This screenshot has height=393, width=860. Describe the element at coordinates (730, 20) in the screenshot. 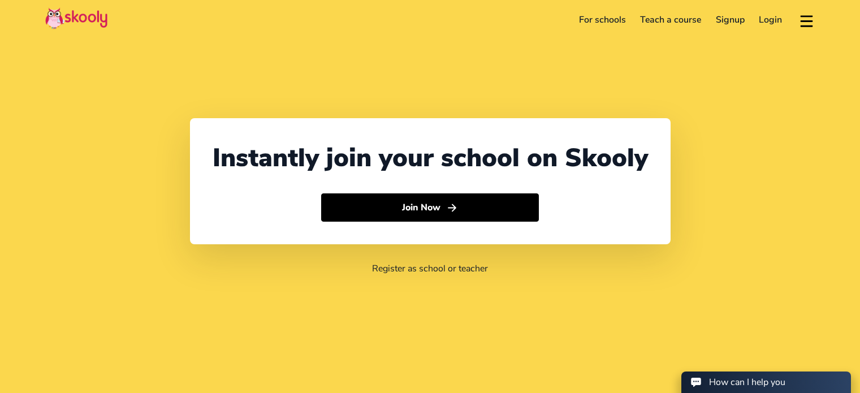

I see `a: Signup` at that location.